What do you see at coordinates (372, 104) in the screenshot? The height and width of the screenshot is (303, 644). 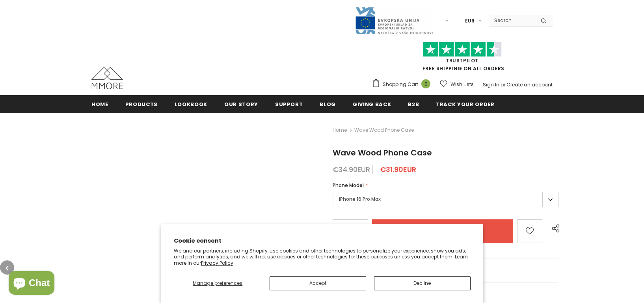 I see `a: Giving back` at bounding box center [372, 104].